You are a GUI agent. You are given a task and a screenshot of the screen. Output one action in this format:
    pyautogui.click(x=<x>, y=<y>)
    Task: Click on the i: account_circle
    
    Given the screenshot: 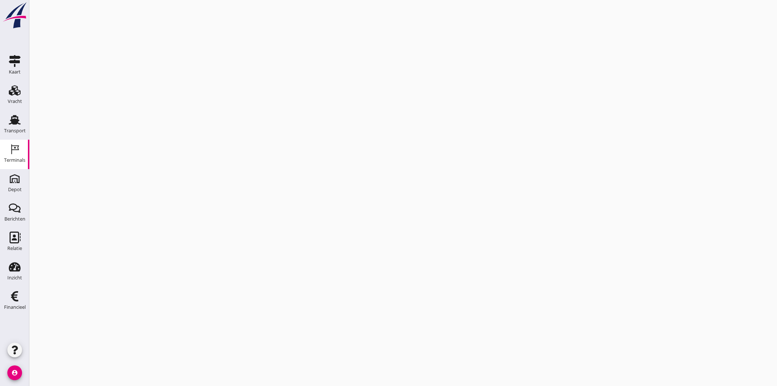 What is the action you would take?
    pyautogui.click(x=15, y=372)
    